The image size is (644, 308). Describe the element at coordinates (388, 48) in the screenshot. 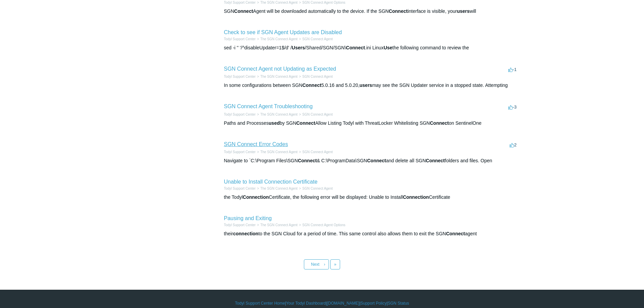

I see `em: Use` at that location.